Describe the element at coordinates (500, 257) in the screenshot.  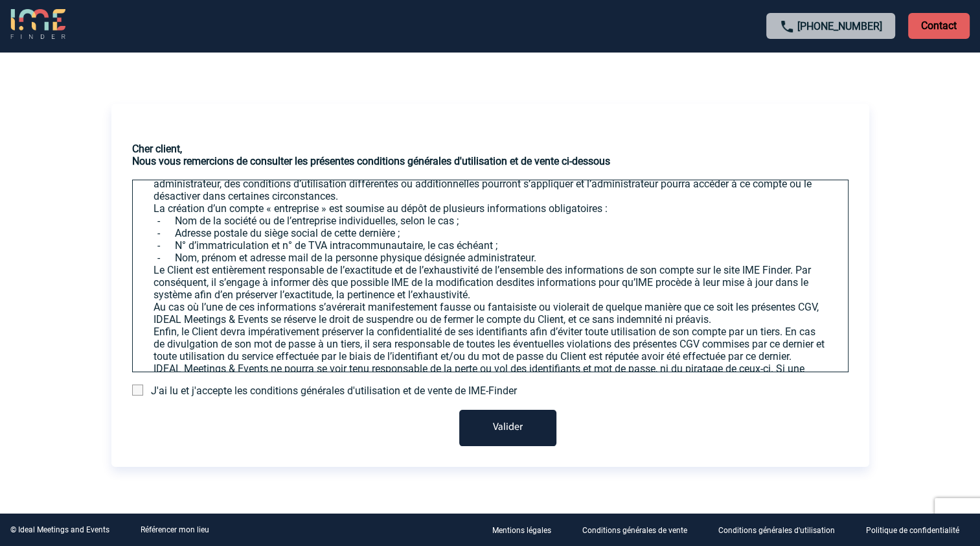
I see `p: - Nom, prénom et adresse mail de la personne physique désignée administrateur.` at that location.